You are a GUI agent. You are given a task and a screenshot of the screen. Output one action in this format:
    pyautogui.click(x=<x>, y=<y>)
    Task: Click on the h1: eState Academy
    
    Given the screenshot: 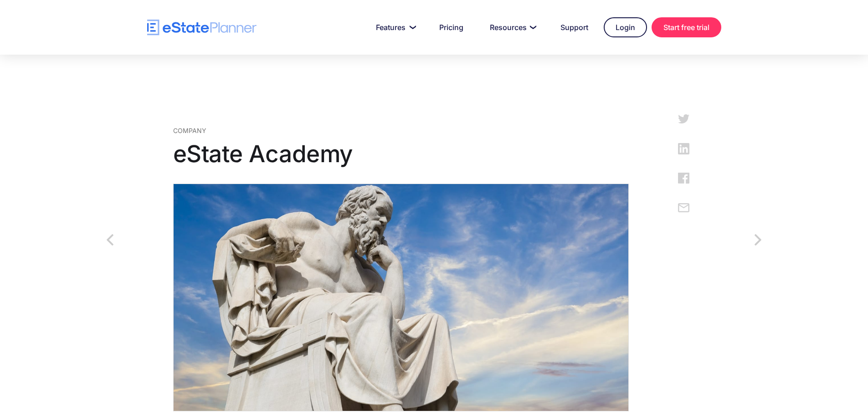 What is the action you would take?
    pyautogui.click(x=401, y=154)
    